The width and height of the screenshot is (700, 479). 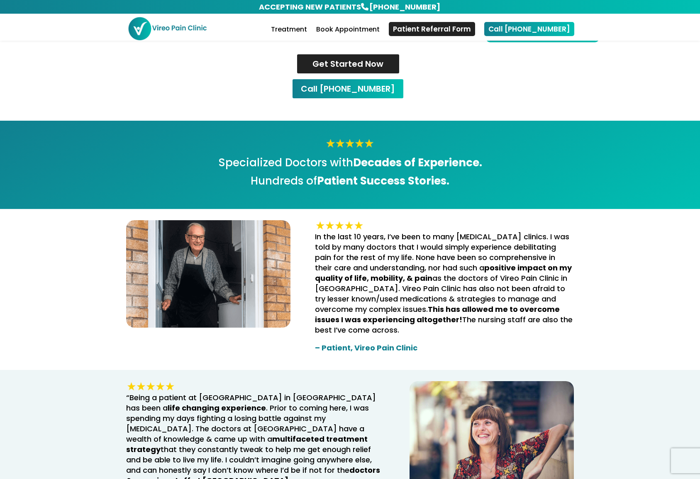 What do you see at coordinates (168, 28) in the screenshot?
I see `img: Vireo Pain Clinic` at bounding box center [168, 28].